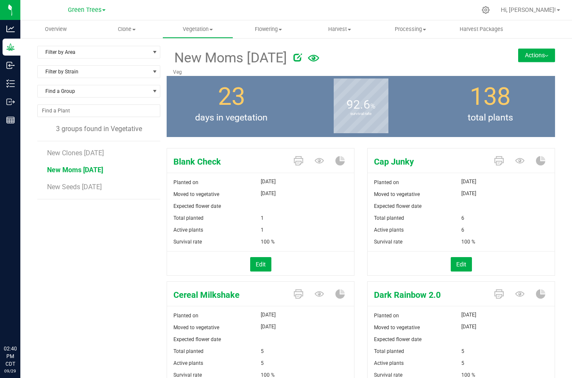 The width and height of the screenshot is (572, 378). What do you see at coordinates (99, 111) in the screenshot?
I see `input: NO DATA FOUND` at bounding box center [99, 111].